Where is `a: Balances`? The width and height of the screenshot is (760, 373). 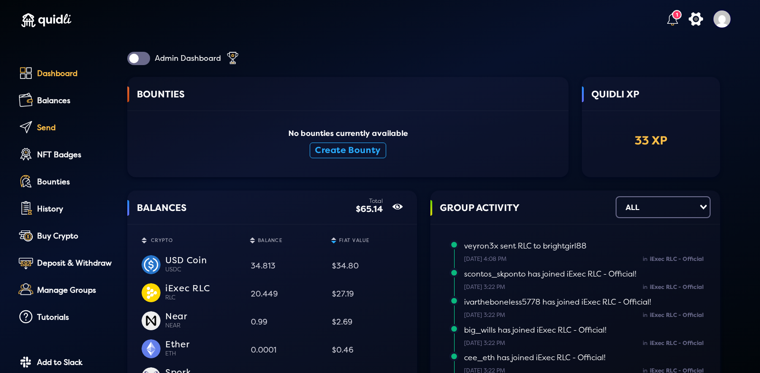
a: Balances is located at coordinates (65, 101).